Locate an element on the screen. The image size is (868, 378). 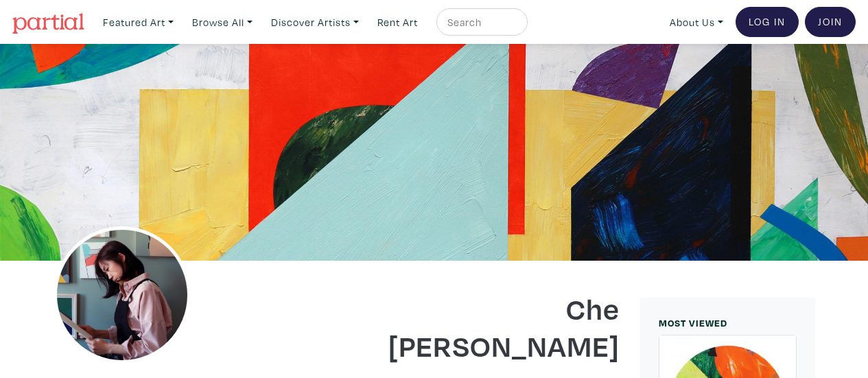
a: Browse All is located at coordinates (222, 22).